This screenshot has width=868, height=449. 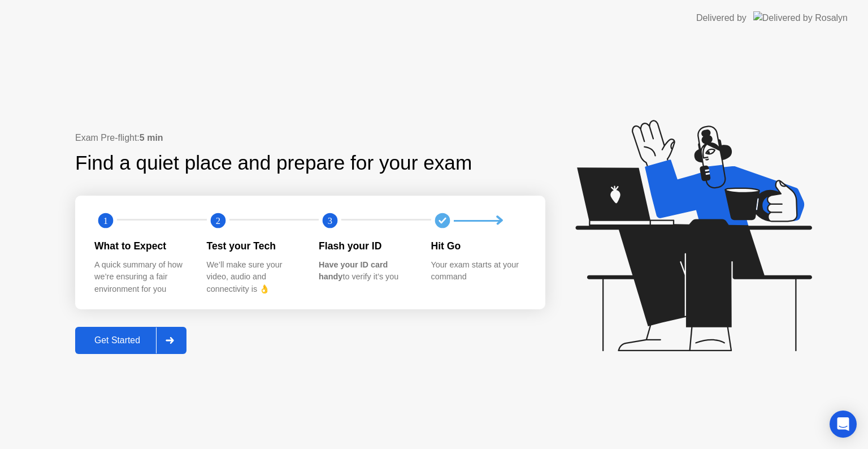 I want to click on div: What to Expect, so click(x=141, y=246).